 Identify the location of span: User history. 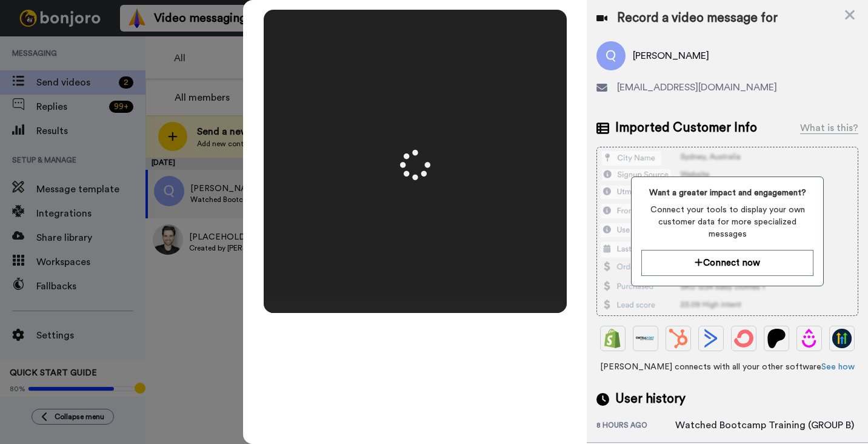
(651, 399).